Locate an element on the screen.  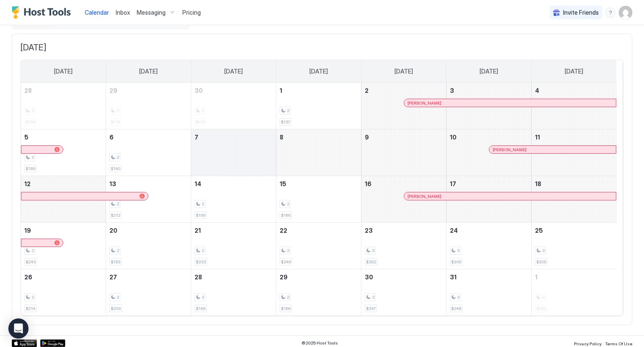
span: 22 is located at coordinates (283, 230).